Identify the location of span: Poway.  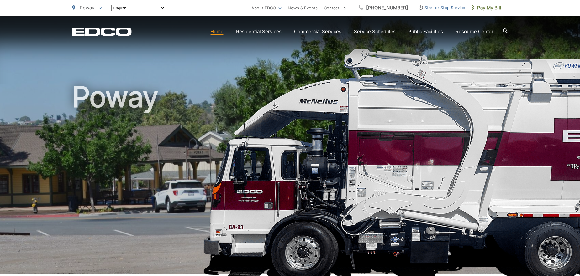
(87, 8).